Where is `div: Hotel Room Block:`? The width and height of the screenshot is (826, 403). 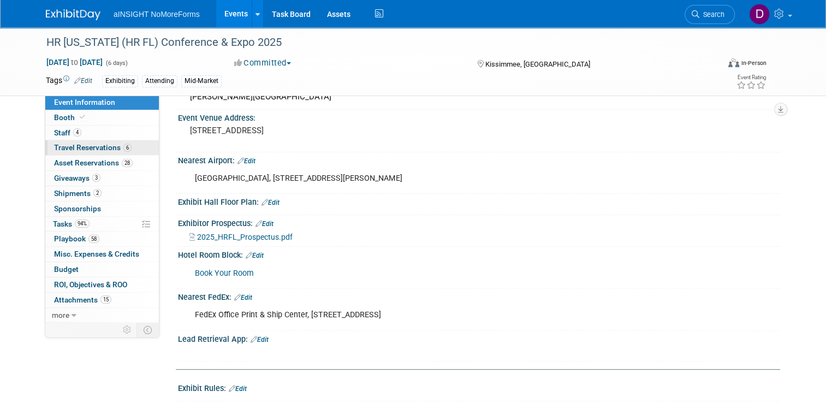 div: Hotel Room Block: is located at coordinates (479, 254).